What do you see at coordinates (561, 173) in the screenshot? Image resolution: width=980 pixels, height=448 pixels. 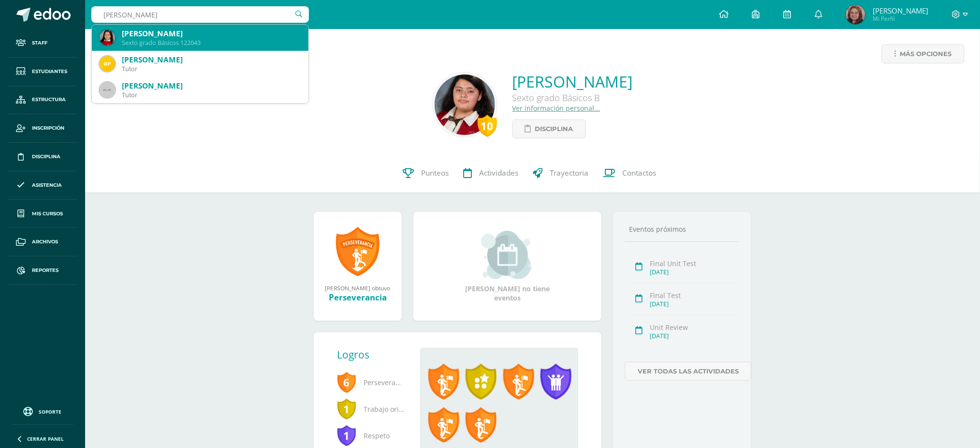 I see `a: Trayectoria` at bounding box center [561, 173].